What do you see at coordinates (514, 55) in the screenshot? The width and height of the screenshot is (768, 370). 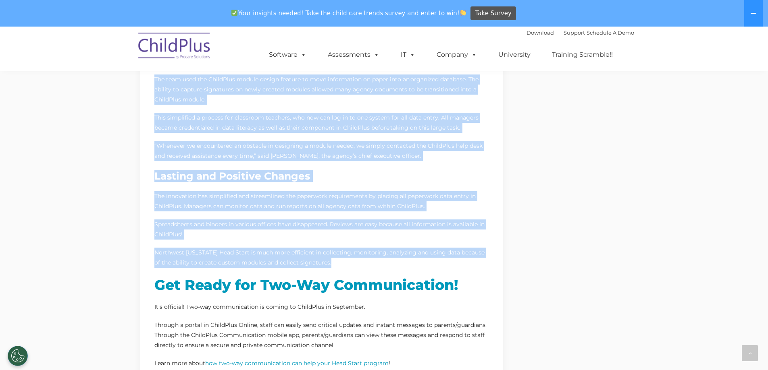 I see `a: University` at bounding box center [514, 55].